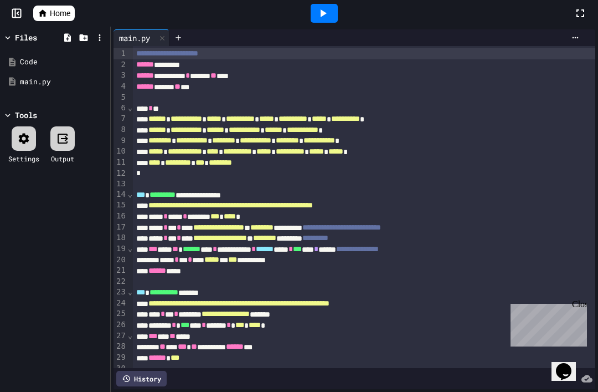 The height and width of the screenshot is (392, 598). I want to click on div: 9, so click(120, 141).